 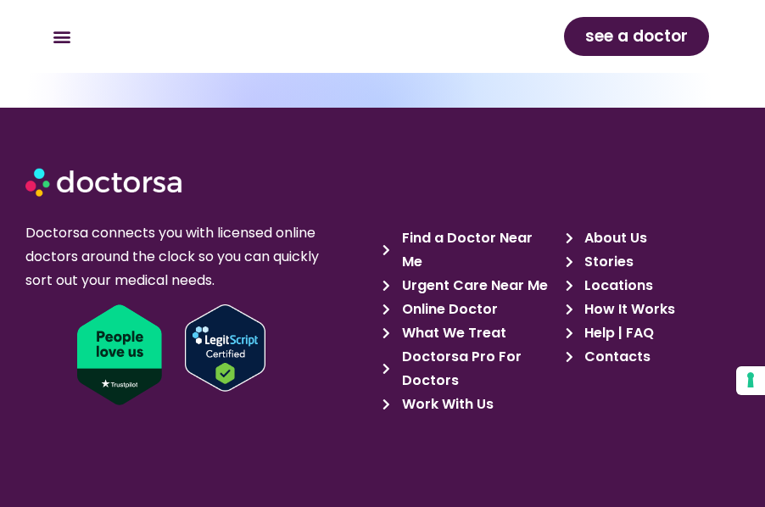 What do you see at coordinates (636, 36) in the screenshot?
I see `span: see a doctor` at bounding box center [636, 36].